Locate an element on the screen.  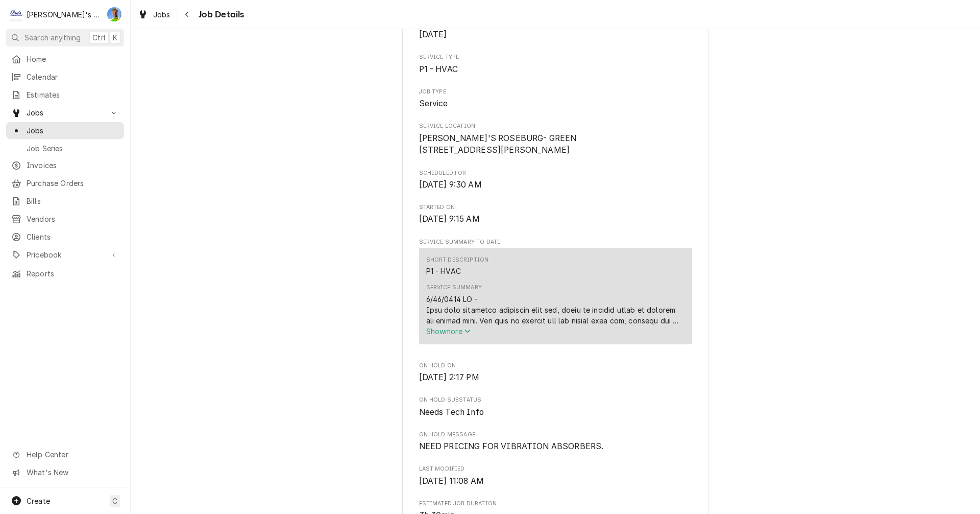
span: Reports is located at coordinates (72, 273).